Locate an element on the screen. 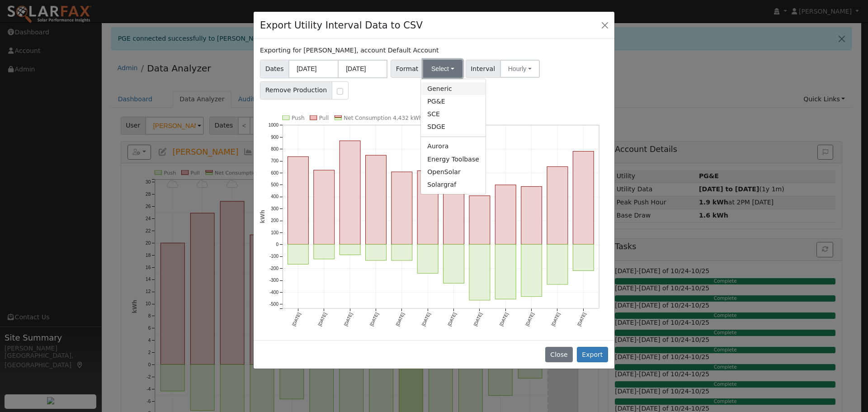  button: Export is located at coordinates (592, 354).